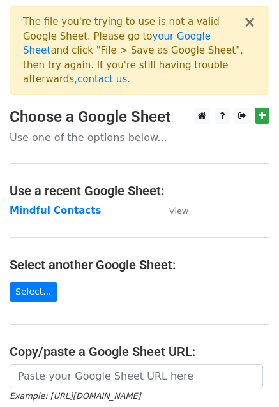 This screenshot has width=279, height=407. What do you see at coordinates (136, 377) in the screenshot?
I see `input: Paste your Google Sheet URL here` at bounding box center [136, 377].